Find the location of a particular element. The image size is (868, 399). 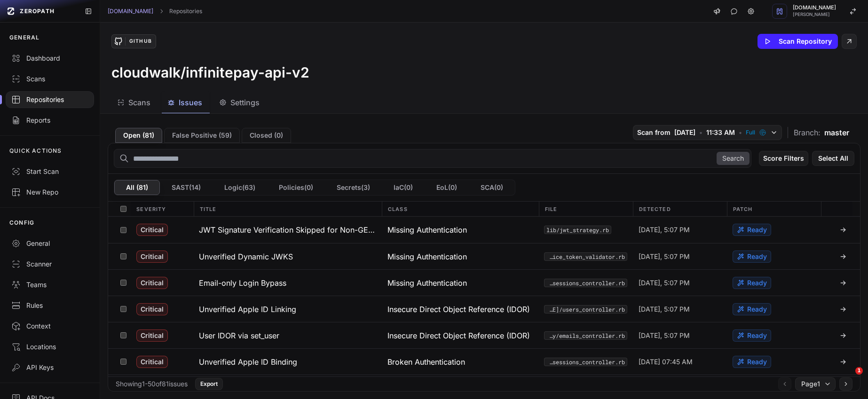

button: app/controllers/internal/infinitepay/emails_controller.rb is located at coordinates (586, 336).